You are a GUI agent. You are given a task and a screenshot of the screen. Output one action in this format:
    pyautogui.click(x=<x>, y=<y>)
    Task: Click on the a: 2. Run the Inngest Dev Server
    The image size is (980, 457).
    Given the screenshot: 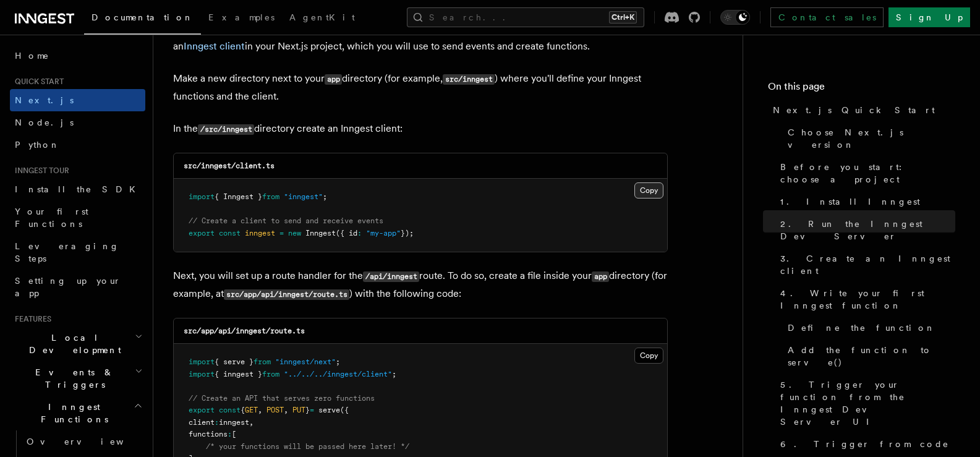 What is the action you would take?
    pyautogui.click(x=865, y=230)
    